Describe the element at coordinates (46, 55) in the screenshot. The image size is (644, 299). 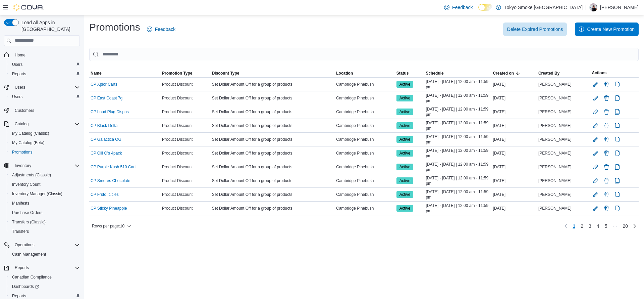
I see `span: Home` at that location.